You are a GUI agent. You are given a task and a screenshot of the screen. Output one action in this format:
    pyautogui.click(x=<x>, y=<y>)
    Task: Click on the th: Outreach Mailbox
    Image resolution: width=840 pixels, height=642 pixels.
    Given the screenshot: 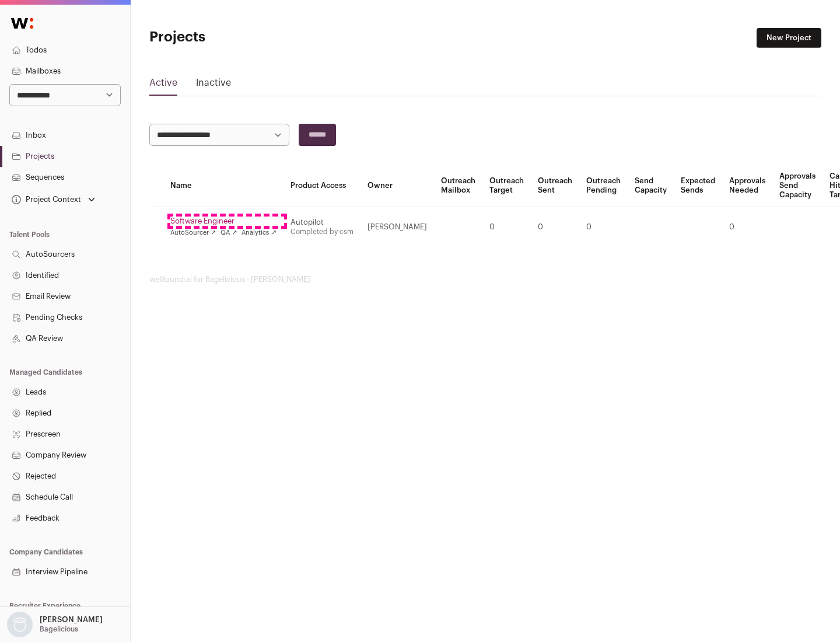 What is the action you would take?
    pyautogui.click(x=458, y=185)
    